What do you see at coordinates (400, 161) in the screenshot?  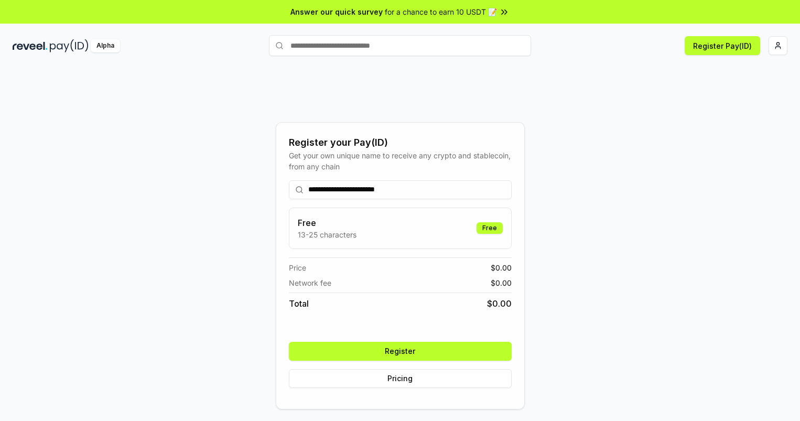 I see `div: Get your own unique name to receive any crypto and stablecoin, from any chain` at bounding box center [400, 161].